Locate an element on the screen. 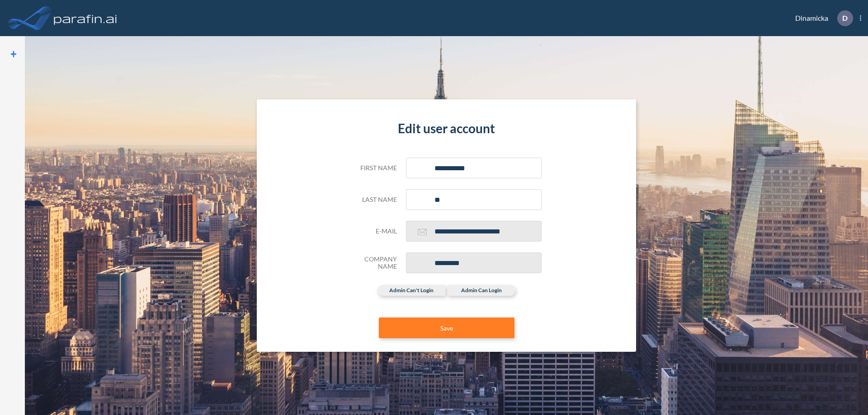  p: D is located at coordinates (845, 18).